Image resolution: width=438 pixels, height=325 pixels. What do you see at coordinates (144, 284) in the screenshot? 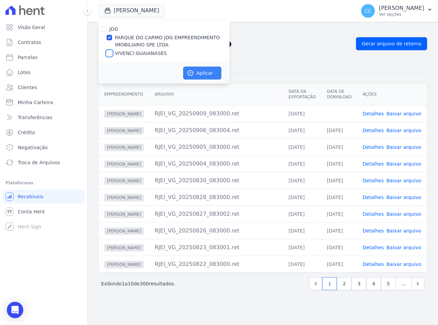
I see `span: 300` at bounding box center [144, 284].